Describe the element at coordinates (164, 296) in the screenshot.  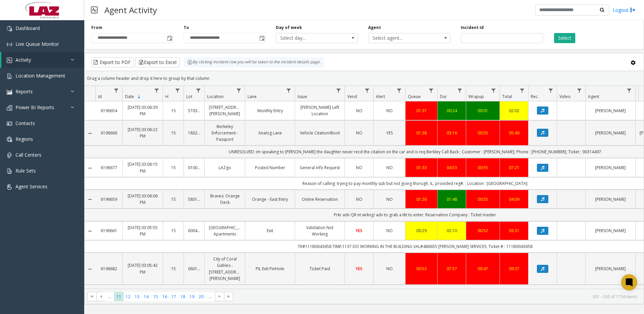
I see `span: Page 16` at that location.